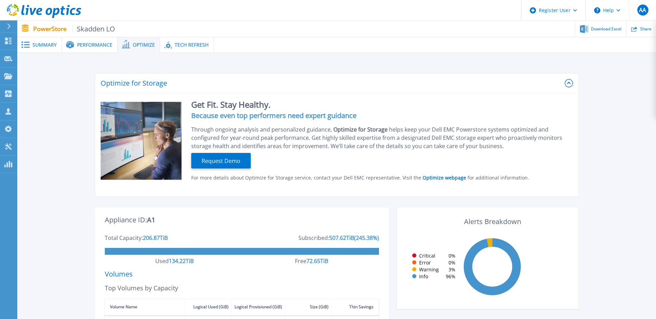 This screenshot has height=319, width=656. What do you see at coordinates (191, 45) in the screenshot?
I see `span: Tech Refresh` at bounding box center [191, 45].